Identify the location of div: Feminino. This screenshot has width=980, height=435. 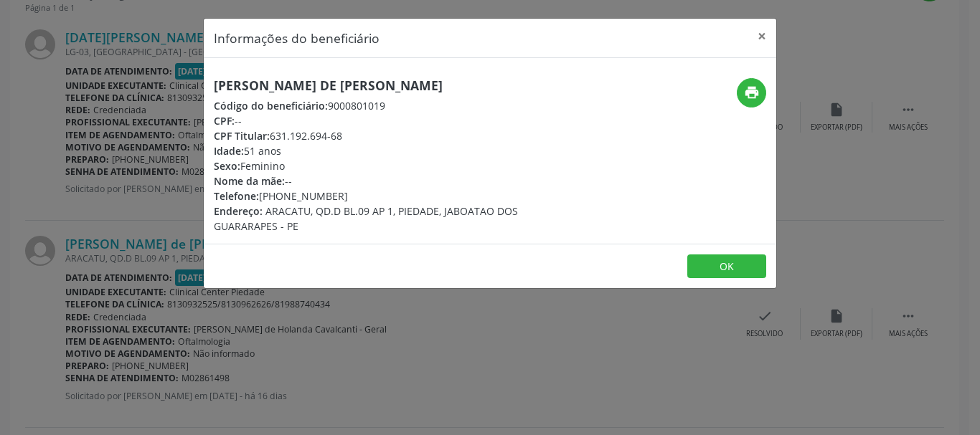
(394, 166).